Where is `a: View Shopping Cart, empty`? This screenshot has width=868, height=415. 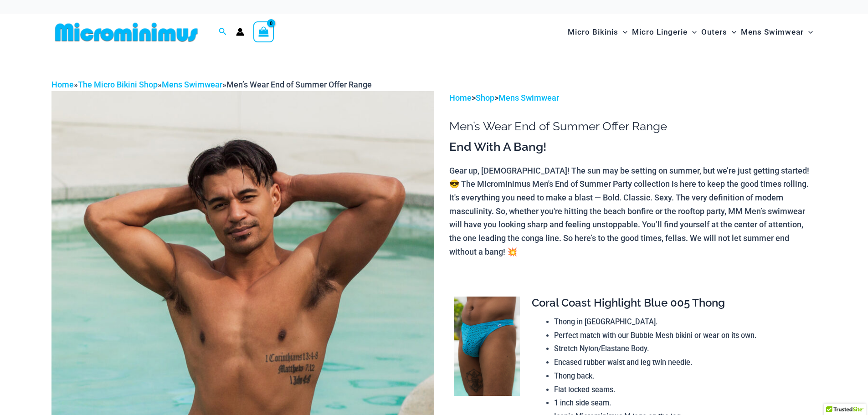 a: View Shopping Cart, empty is located at coordinates (264, 32).